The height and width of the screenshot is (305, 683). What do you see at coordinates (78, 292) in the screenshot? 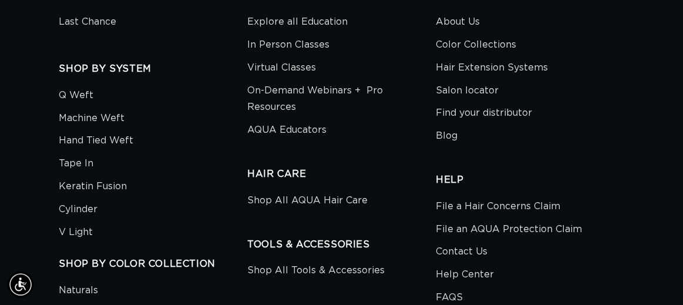
I see `a: Naturals` at bounding box center [78, 292].